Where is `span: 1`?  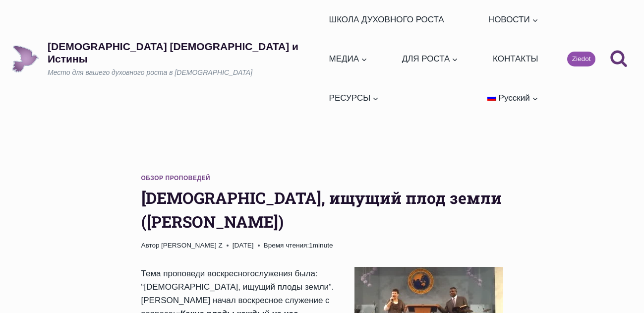
span: 1 is located at coordinates (299, 246).